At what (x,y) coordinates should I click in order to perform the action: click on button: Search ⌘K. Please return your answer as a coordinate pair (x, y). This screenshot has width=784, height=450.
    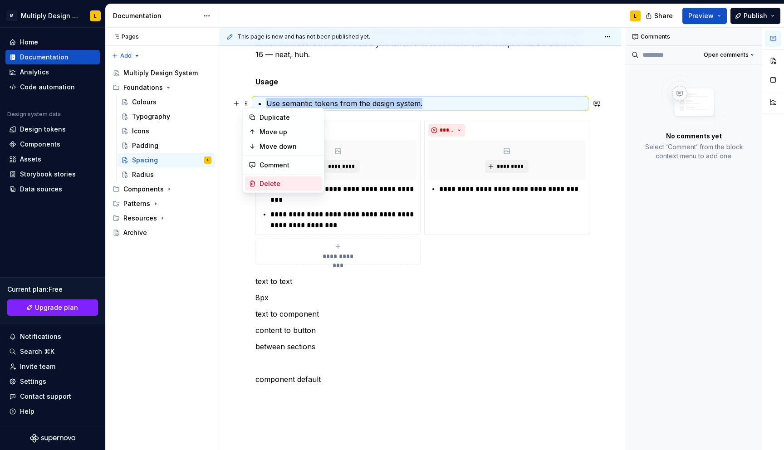
    Looking at the image, I should click on (53, 352).